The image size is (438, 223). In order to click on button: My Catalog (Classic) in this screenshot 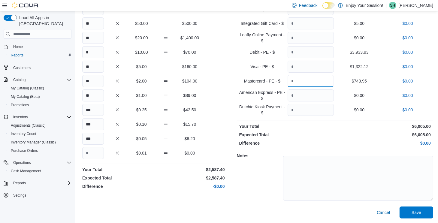, I will do `click(40, 88)`.